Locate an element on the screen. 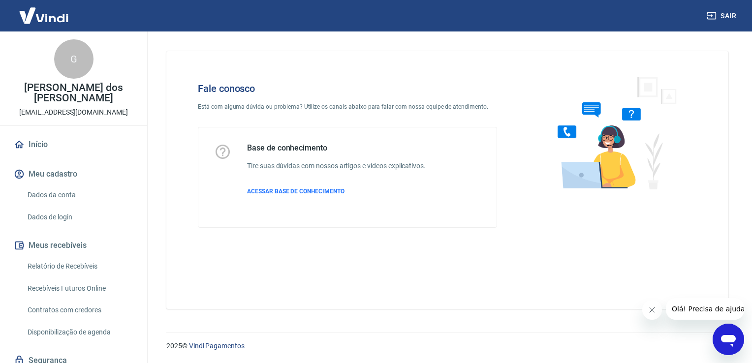 The height and width of the screenshot is (363, 752). div: G is located at coordinates (74, 59).